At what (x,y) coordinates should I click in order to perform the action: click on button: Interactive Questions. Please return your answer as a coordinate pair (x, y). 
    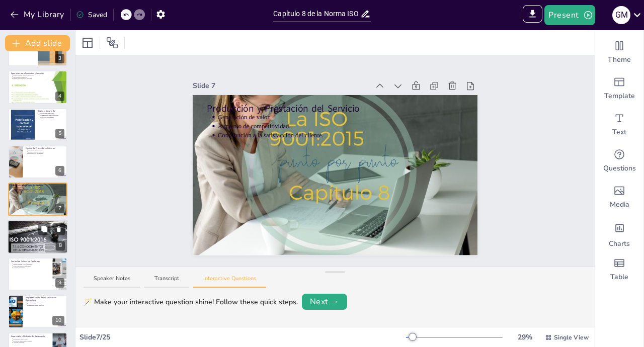
    Looking at the image, I should click on (230, 281).